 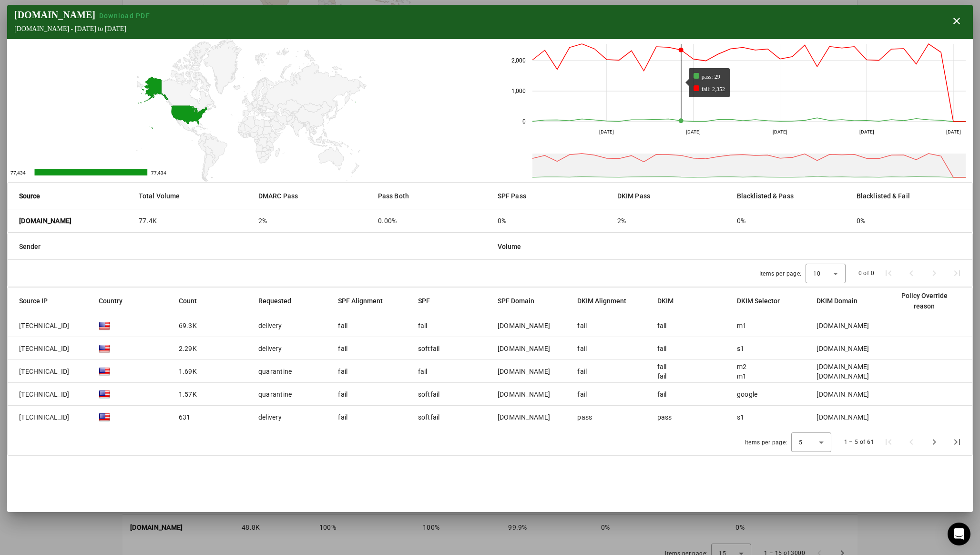 I want to click on mat-cell: 2%, so click(x=310, y=221).